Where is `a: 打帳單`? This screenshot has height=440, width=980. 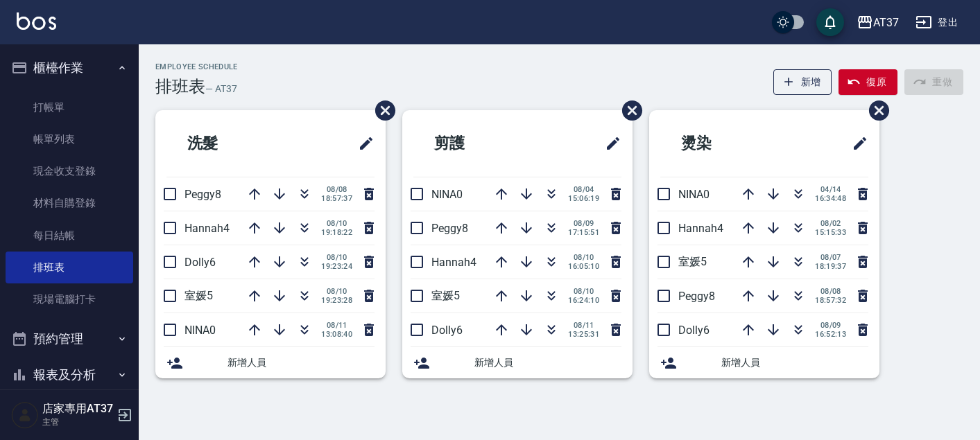
a: 打帳單 is located at coordinates (70, 107).